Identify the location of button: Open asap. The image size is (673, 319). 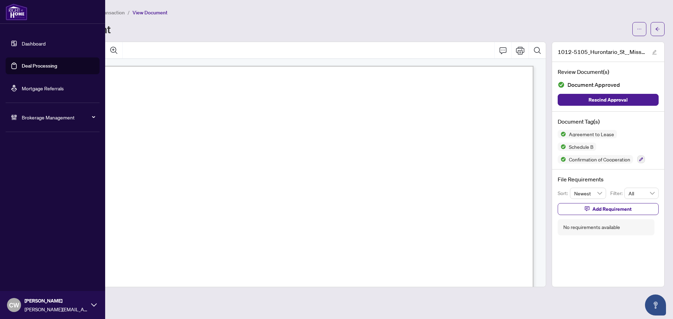
(656, 305).